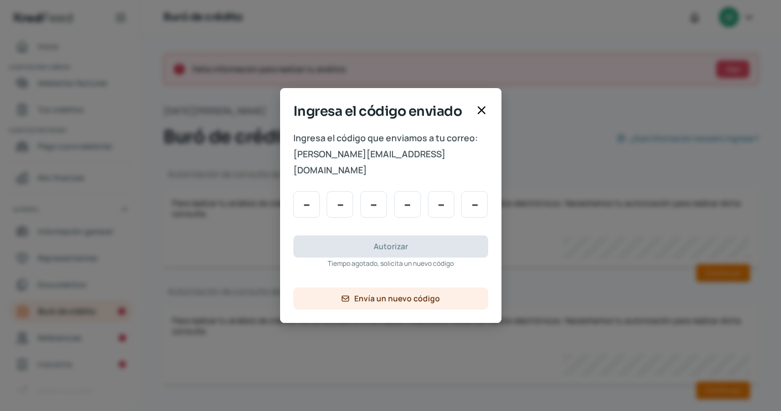 The width and height of the screenshot is (781, 411). What do you see at coordinates (391, 264) in the screenshot?
I see `span: Tiempo agotado, solicita un nuevo código` at bounding box center [391, 264].